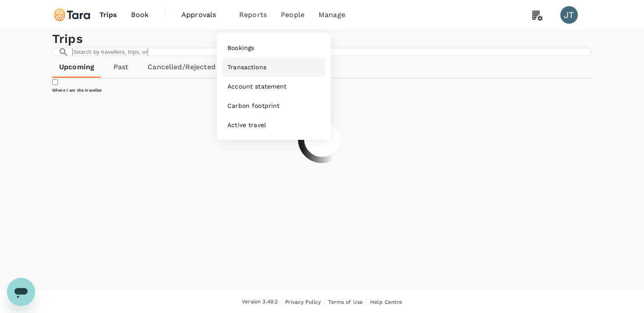 The width and height of the screenshot is (644, 313). What do you see at coordinates (76, 67) in the screenshot?
I see `a: Upcoming` at bounding box center [76, 67].